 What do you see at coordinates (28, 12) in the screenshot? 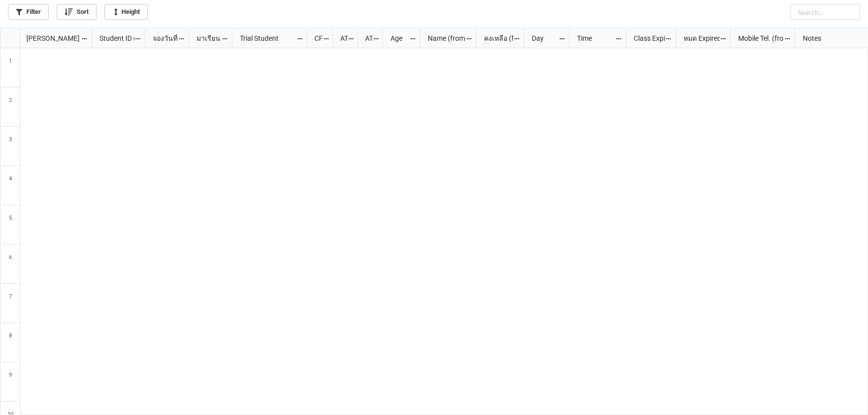
I see `a: Filter` at bounding box center [28, 12].